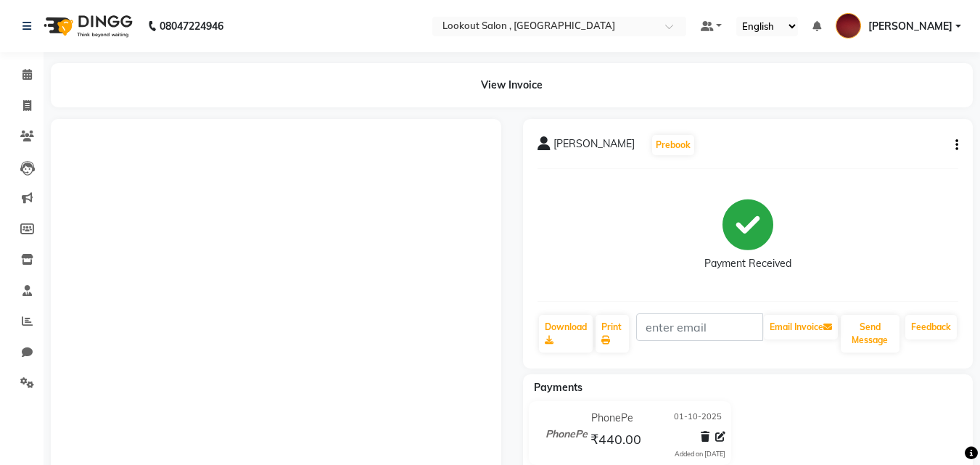 This screenshot has width=980, height=465. What do you see at coordinates (558, 388) in the screenshot?
I see `span: Payments` at bounding box center [558, 388].